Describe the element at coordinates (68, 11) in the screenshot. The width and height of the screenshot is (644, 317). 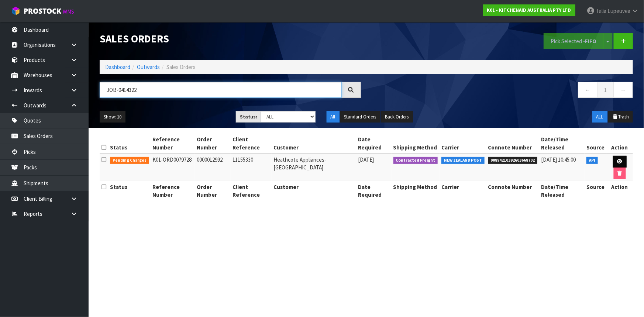
I see `small: WMS` at that location.